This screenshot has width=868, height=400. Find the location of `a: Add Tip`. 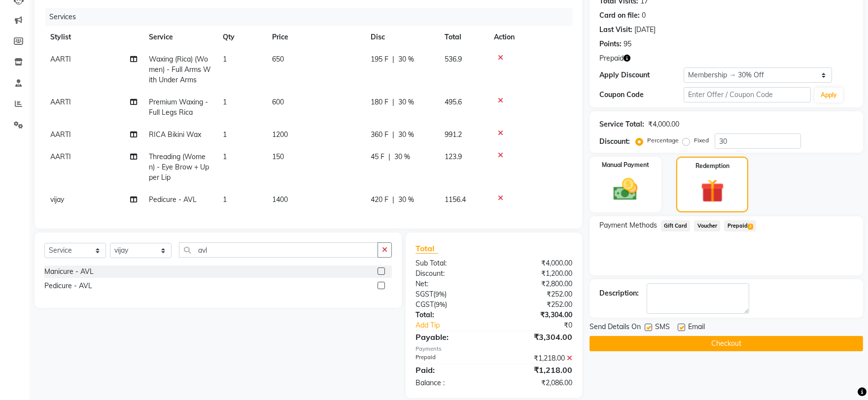

a: Add Tip is located at coordinates (458, 325).